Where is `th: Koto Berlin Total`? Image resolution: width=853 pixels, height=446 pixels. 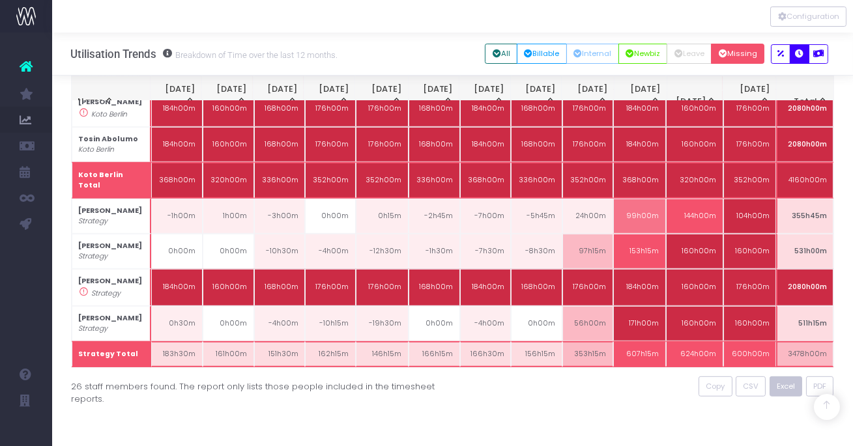 th: Koto Berlin Total is located at coordinates (111, 180).